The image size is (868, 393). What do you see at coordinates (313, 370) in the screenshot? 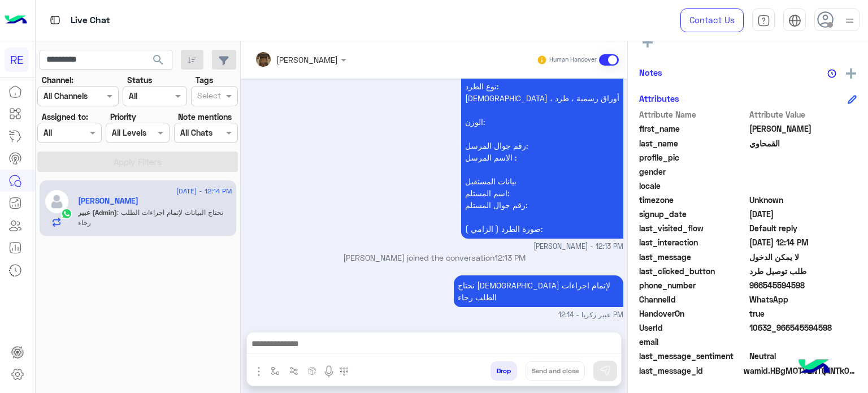
I see `button: create order` at bounding box center [313, 370].